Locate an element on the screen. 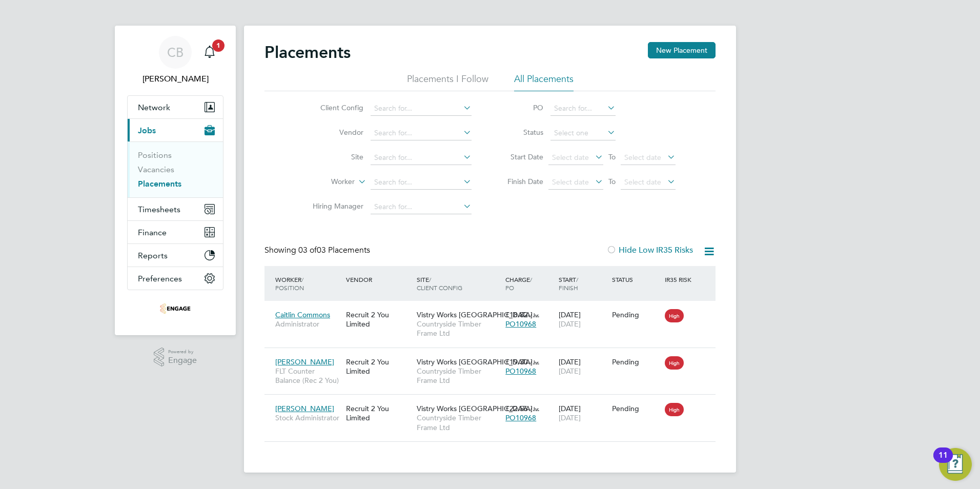 The width and height of the screenshot is (980, 489). span: 03 Placements is located at coordinates (334, 250).